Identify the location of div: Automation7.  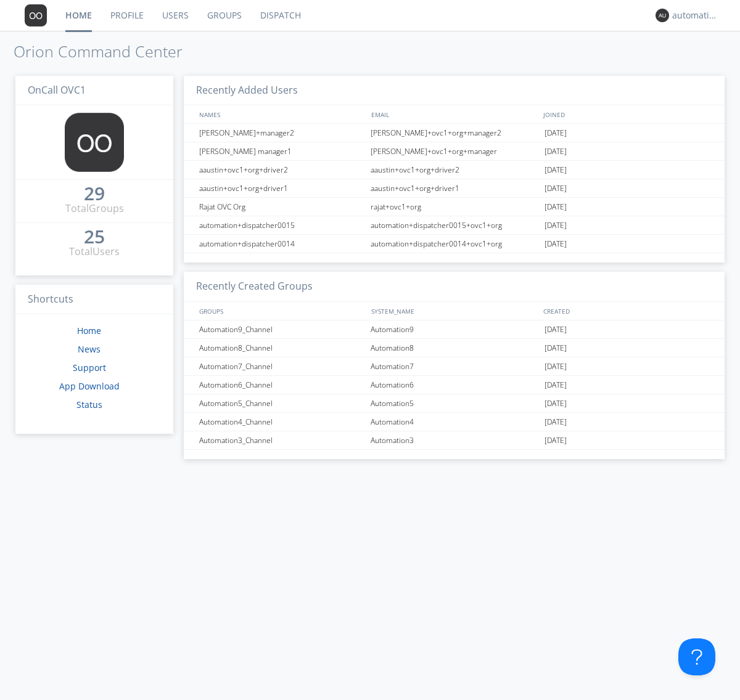
(455, 366).